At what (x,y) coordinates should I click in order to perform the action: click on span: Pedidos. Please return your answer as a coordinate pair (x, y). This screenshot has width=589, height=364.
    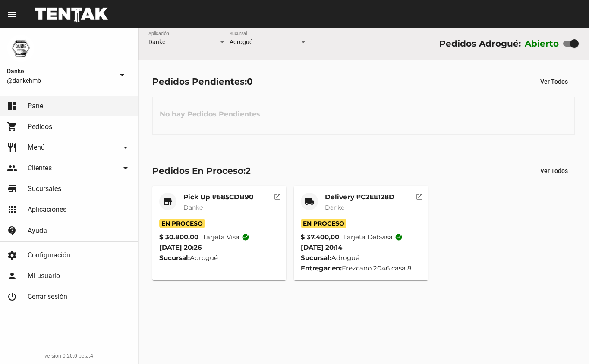
    Looking at the image, I should click on (40, 127).